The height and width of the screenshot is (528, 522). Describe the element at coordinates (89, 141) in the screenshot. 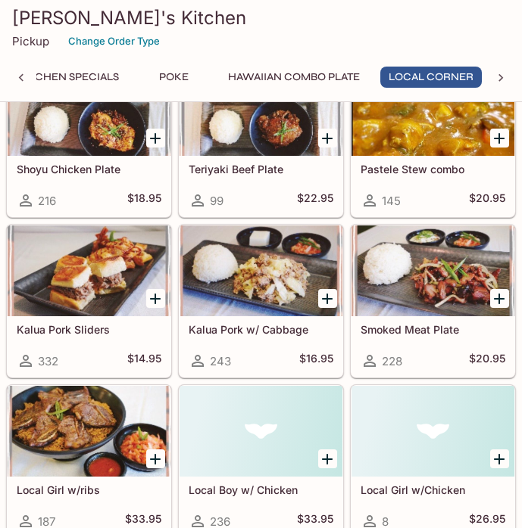

I see `a: Shoyu Chicken Plate216$18.95` at that location.